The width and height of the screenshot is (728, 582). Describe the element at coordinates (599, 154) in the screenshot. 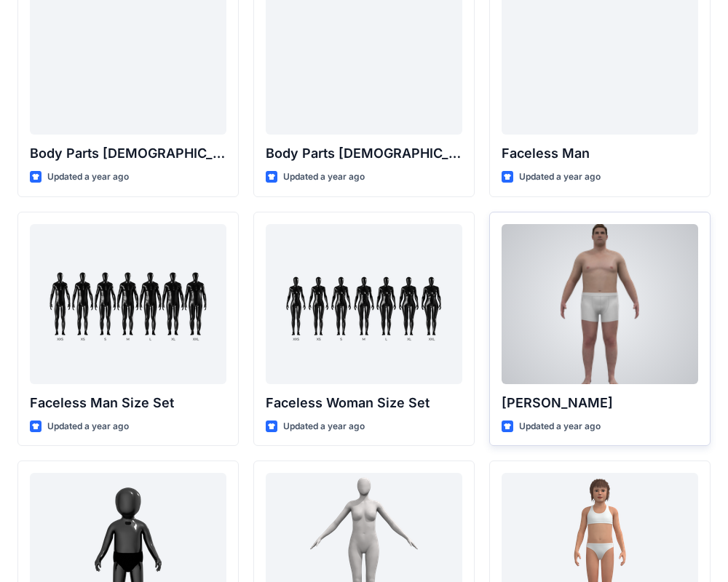

I see `p: Faceless Man` at that location.